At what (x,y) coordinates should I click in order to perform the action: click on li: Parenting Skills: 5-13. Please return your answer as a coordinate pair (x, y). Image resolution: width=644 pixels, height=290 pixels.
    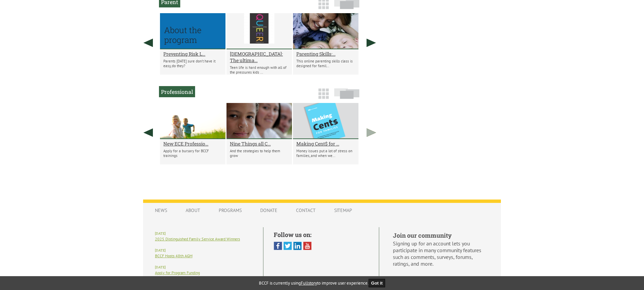
    Looking at the image, I should click on (326, 44).